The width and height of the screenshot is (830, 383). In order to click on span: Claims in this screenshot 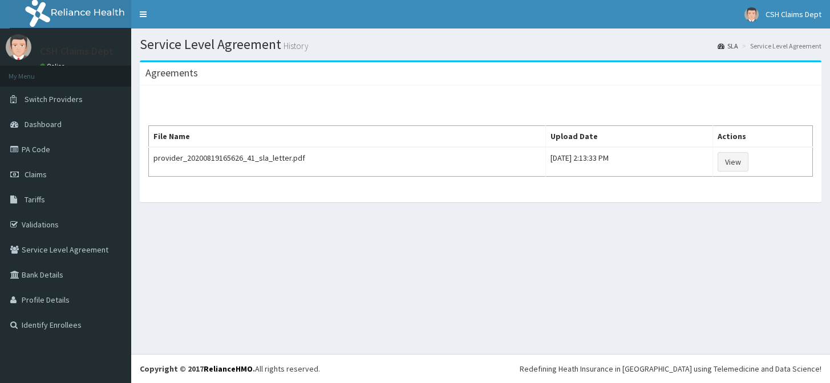, I will do `click(35, 174)`.